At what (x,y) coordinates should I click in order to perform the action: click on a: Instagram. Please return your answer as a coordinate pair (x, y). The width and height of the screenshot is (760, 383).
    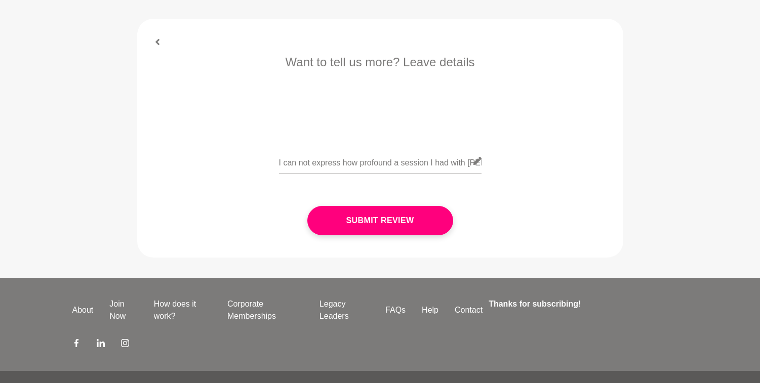
    Looking at the image, I should click on (125, 345).